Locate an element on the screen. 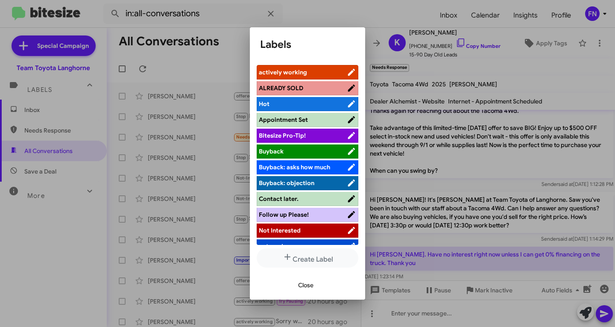  button: Close is located at coordinates (306, 285).